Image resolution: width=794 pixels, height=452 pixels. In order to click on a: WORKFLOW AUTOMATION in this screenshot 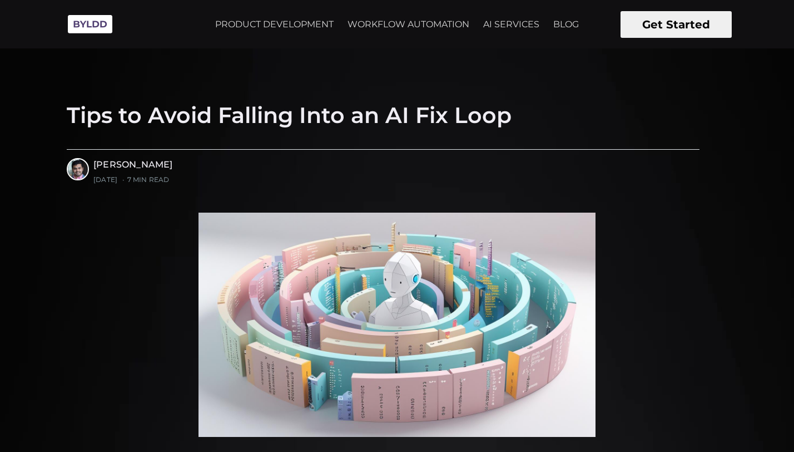, I will do `click(408, 24)`.